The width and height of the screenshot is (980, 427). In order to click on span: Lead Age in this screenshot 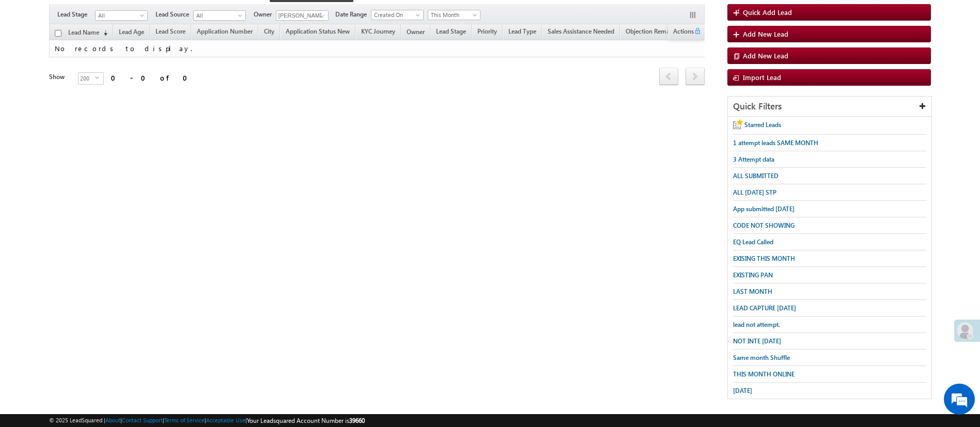, I will do `click(131, 31)`.